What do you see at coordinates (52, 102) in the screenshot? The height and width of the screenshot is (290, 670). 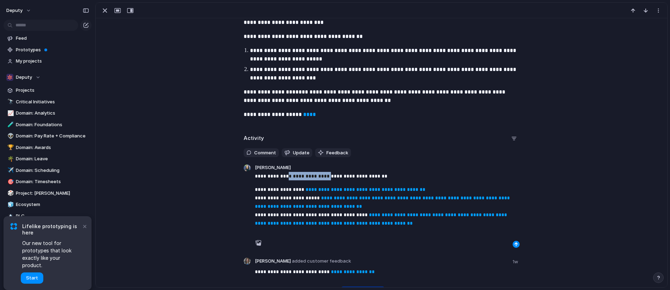 I see `span: Critical Initiatives` at bounding box center [52, 102].